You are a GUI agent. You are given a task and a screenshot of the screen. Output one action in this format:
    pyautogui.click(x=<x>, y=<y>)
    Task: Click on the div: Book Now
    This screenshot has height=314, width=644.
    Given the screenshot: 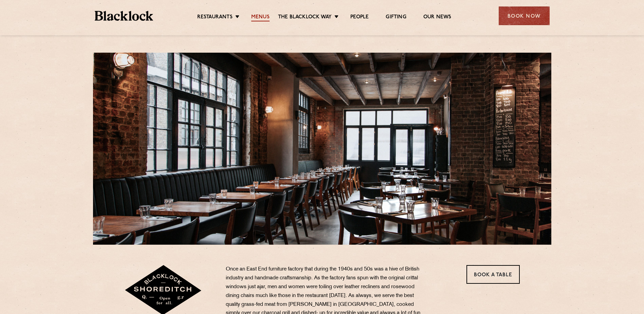 What is the action you would take?
    pyautogui.click(x=524, y=16)
    